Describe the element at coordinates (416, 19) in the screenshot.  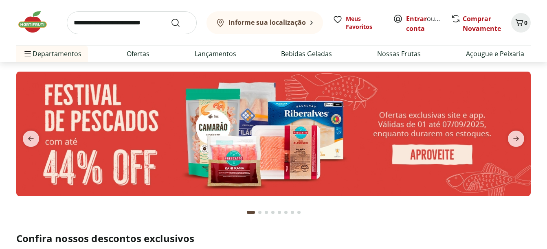
I see `a: Entrar` at that location.